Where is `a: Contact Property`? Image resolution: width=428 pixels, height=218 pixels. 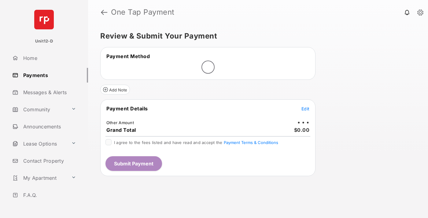
a: Contact Property is located at coordinates (49, 161).